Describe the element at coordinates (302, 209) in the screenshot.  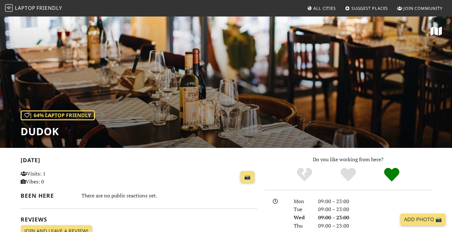
I see `div: Tue` at that location.